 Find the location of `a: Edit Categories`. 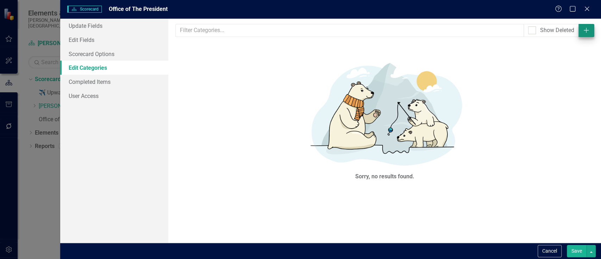

a: Edit Categories is located at coordinates (114, 68).